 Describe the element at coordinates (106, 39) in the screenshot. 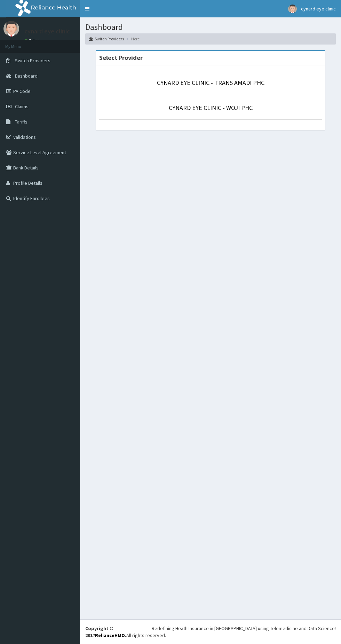

I see `a: Switch Providers` at that location.